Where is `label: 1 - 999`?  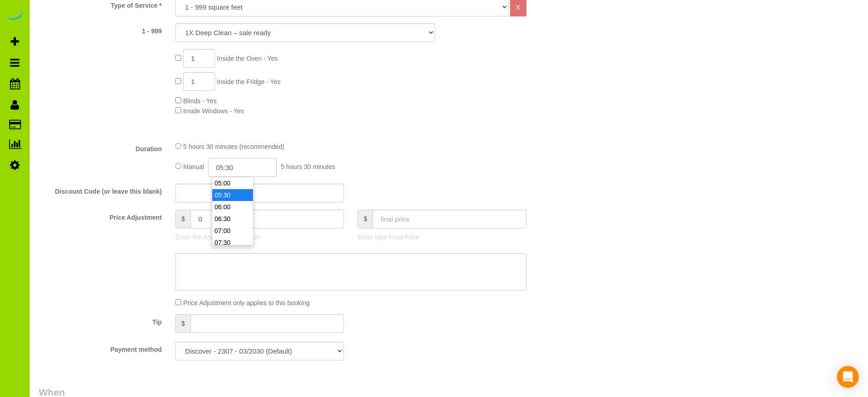 label: 1 - 999 is located at coordinates (100, 29).